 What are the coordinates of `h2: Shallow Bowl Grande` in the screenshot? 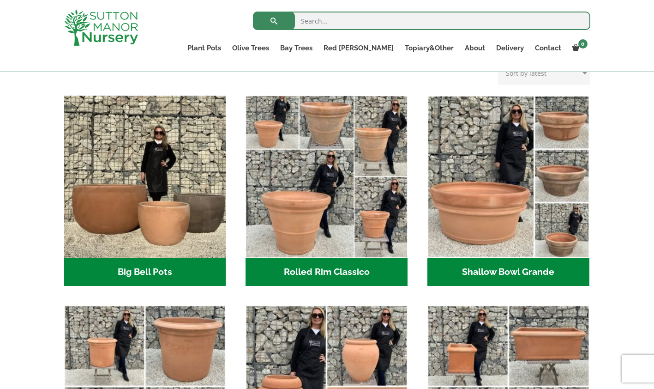 It's located at (508, 272).